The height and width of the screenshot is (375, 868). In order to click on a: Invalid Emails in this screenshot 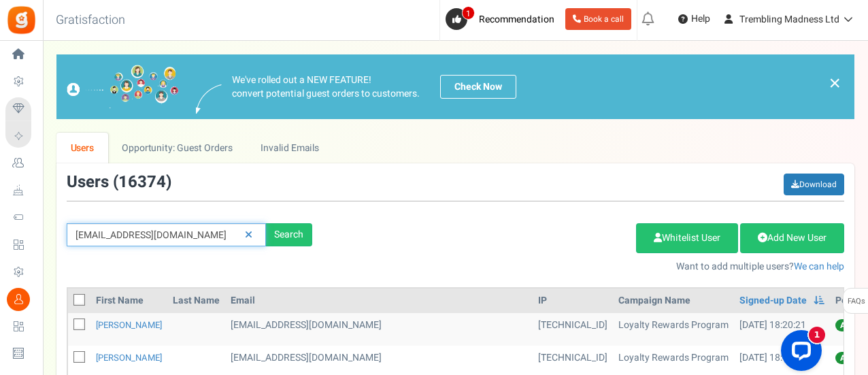, I will do `click(290, 148)`.